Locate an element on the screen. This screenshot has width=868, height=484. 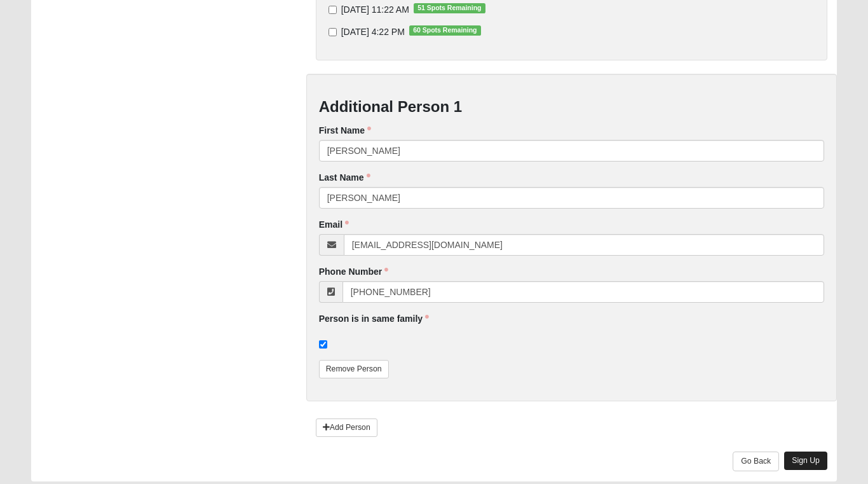
a: Go Back is located at coordinates (756, 461).